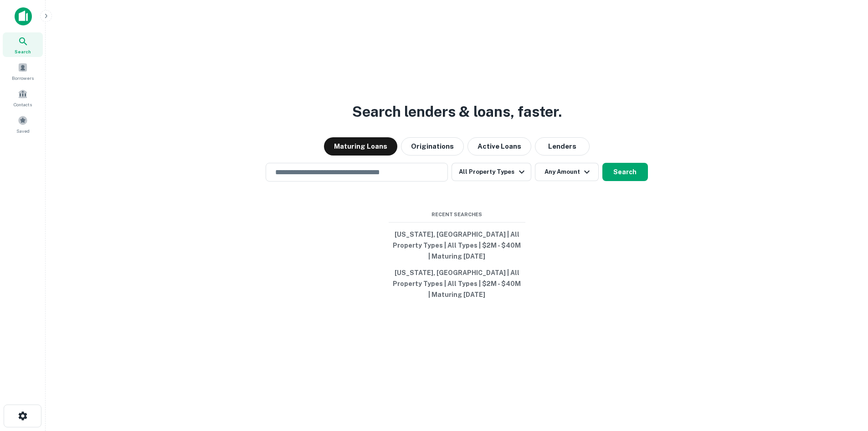  What do you see at coordinates (499, 147) in the screenshot?
I see `button: Active Loans` at bounding box center [499, 147].